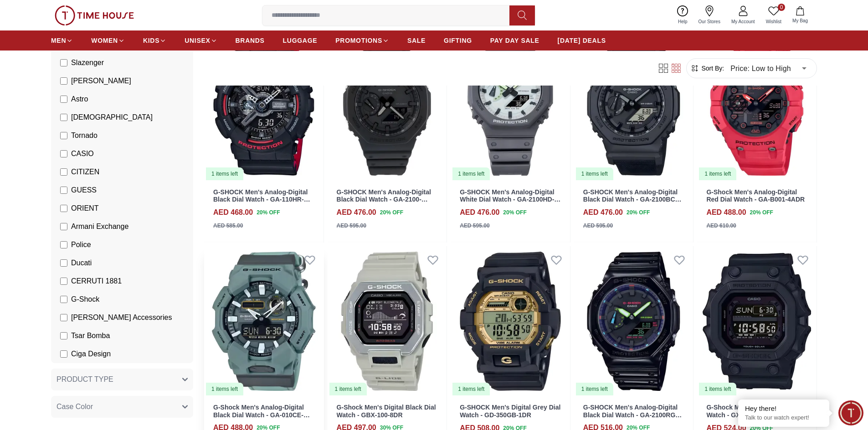 The height and width of the screenshot is (430, 868). What do you see at coordinates (262, 415) in the screenshot?
I see `a: G-Shock Men's Analog-Digital Black Dial Watch - GA-010CE-2ADR` at bounding box center [262, 415].